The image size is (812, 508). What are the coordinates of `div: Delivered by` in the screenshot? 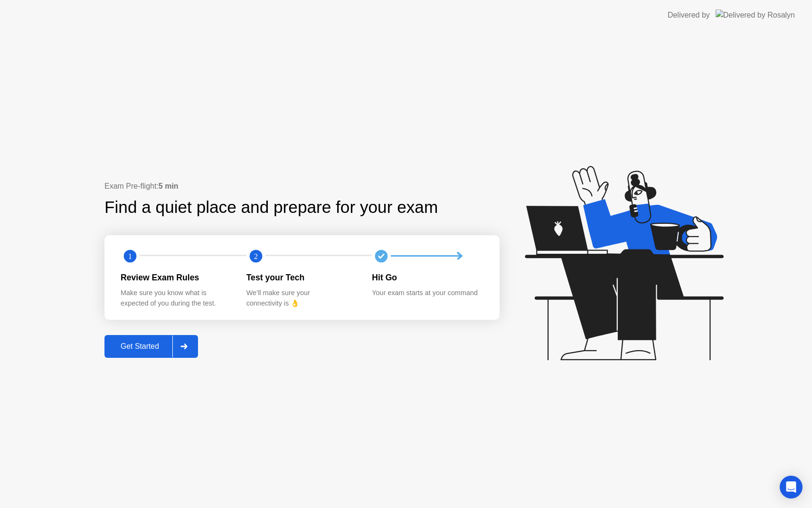 It's located at (688, 15).